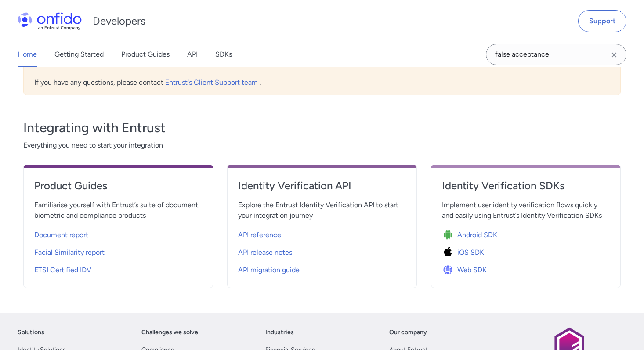  Describe the element at coordinates (212, 82) in the screenshot. I see `a: Entrust's Client Support team` at that location.